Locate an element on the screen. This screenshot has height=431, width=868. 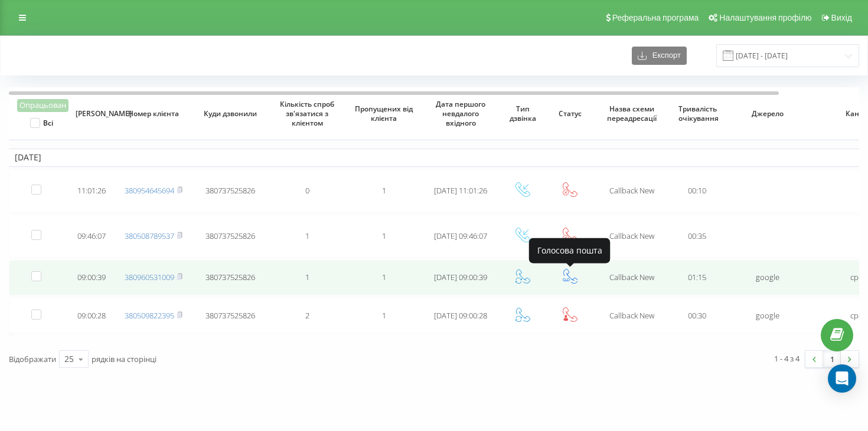
td: 00:35 is located at coordinates (697, 236).